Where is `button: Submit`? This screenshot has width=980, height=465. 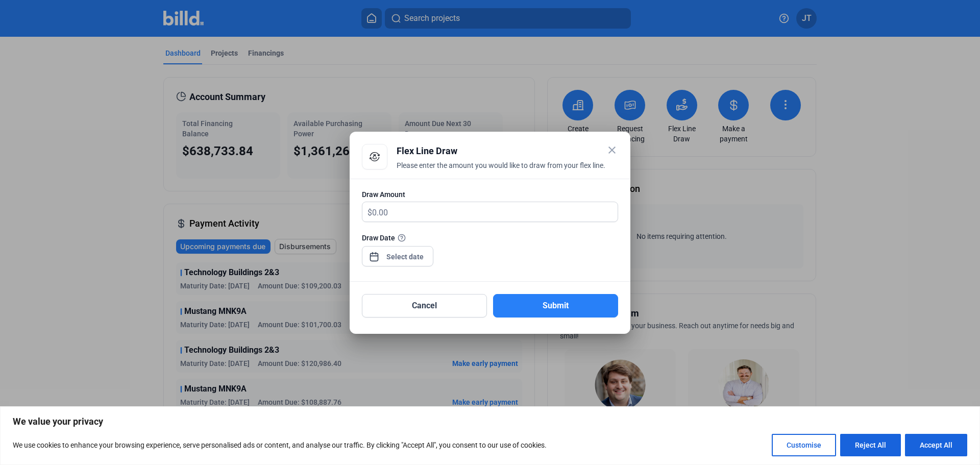 button: Submit is located at coordinates (555, 306).